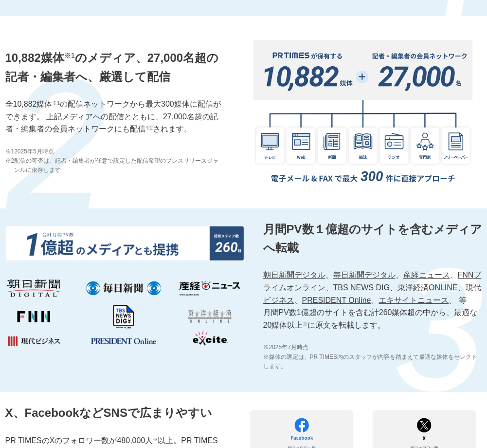 The height and width of the screenshot is (448, 487). What do you see at coordinates (413, 300) in the screenshot?
I see `a: エキサイトニュース` at bounding box center [413, 300].